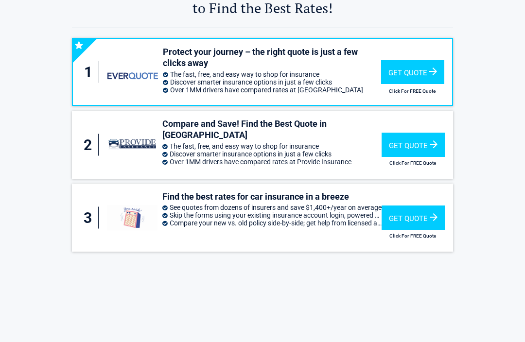 This screenshot has width=525, height=342. I want to click on img: everquote's logo, so click(132, 76).